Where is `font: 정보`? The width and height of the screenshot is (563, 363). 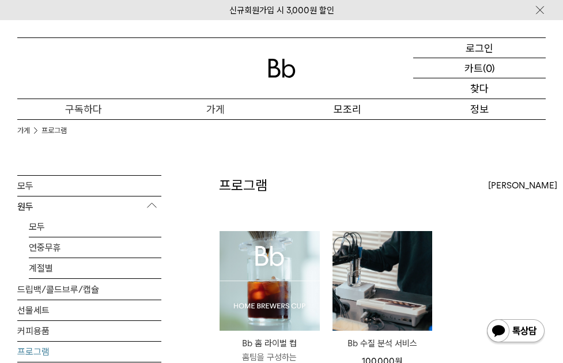
font: 정보 is located at coordinates (480, 109).